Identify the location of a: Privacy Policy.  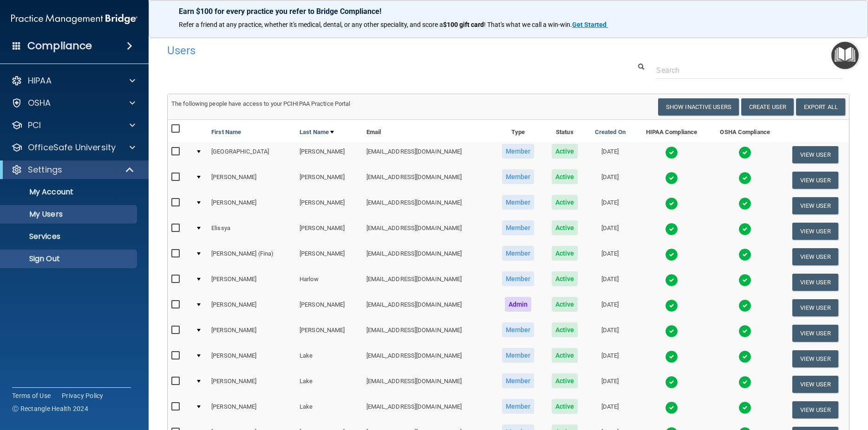
(83, 396).